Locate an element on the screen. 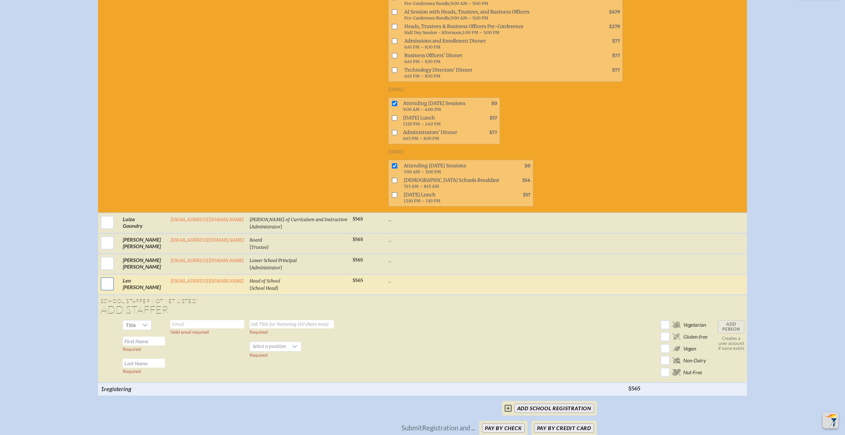 The image size is (845, 435). td: Luiza Goundry is located at coordinates (144, 223).